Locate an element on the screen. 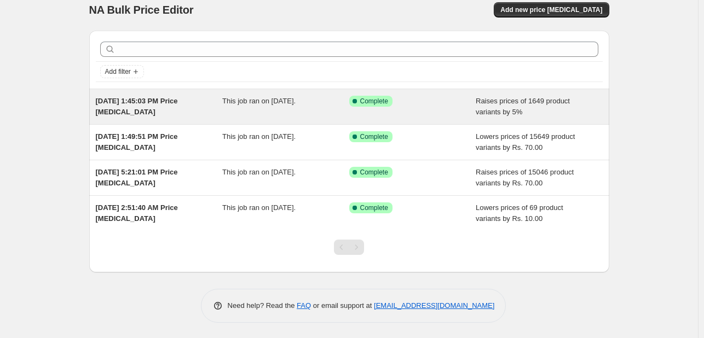 This screenshot has height=338, width=704. span: Lowers prices of 15649 product variants by Rs. 70.00 is located at coordinates (525, 142).